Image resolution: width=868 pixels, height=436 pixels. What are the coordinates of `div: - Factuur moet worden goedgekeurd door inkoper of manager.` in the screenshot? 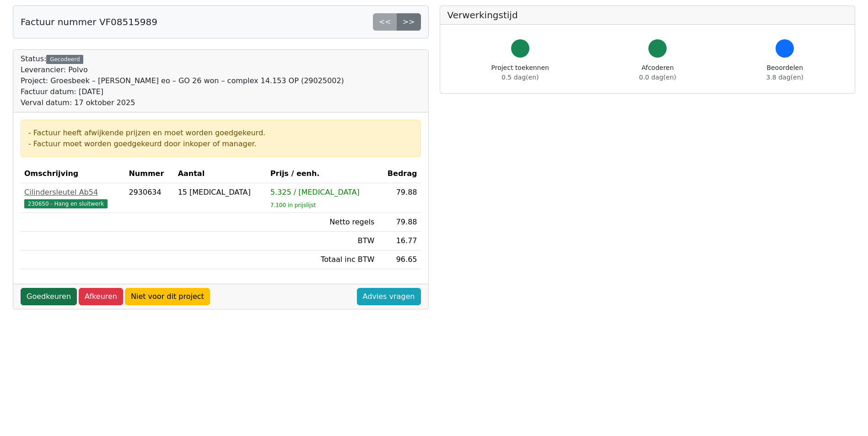 It's located at (221, 144).